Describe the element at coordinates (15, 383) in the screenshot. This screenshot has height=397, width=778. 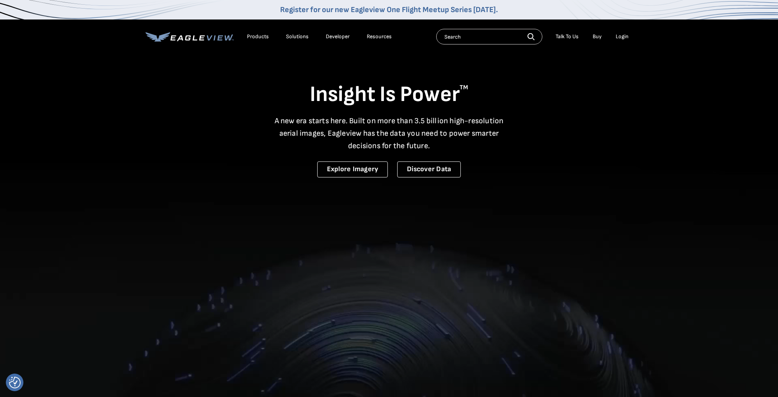
I see `img: Revisit consent button` at that location.